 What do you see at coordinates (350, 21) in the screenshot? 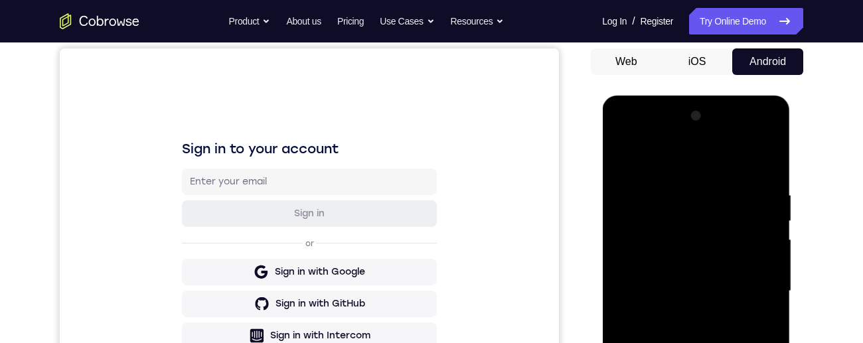
I see `a: Pricing` at bounding box center [350, 21].